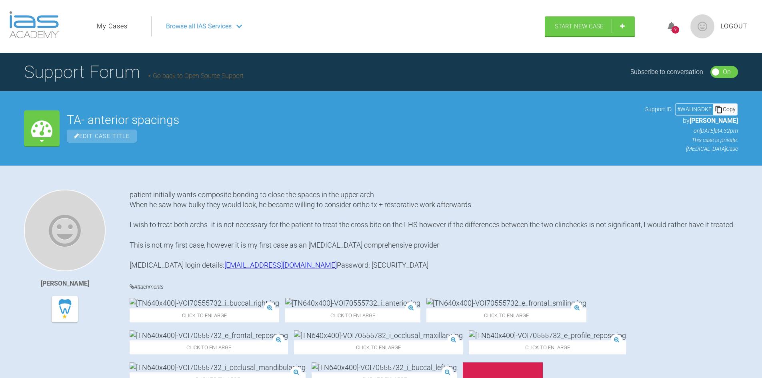  I want to click on img: [TN640x400]-VOI70555732_i_anterior.jpg, so click(353, 303).